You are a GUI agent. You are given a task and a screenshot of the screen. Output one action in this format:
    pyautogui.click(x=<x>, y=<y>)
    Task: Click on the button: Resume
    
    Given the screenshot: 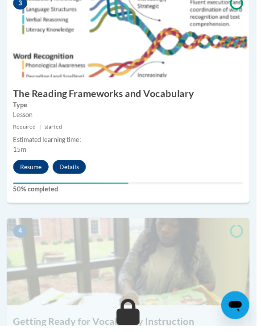 What is the action you would take?
    pyautogui.click(x=31, y=170)
    